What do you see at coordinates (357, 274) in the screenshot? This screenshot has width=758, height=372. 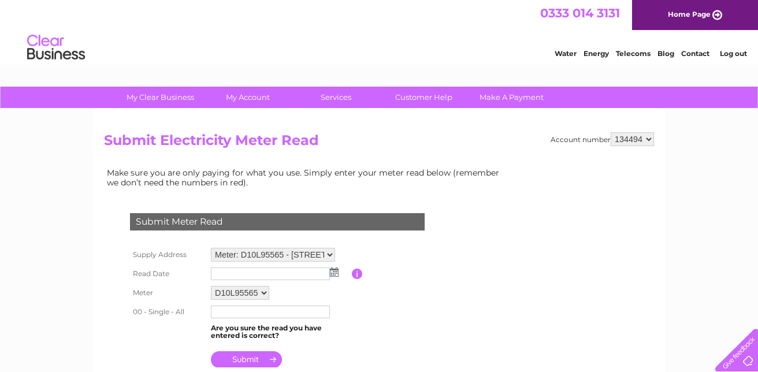 I see `input: Information` at bounding box center [357, 274].